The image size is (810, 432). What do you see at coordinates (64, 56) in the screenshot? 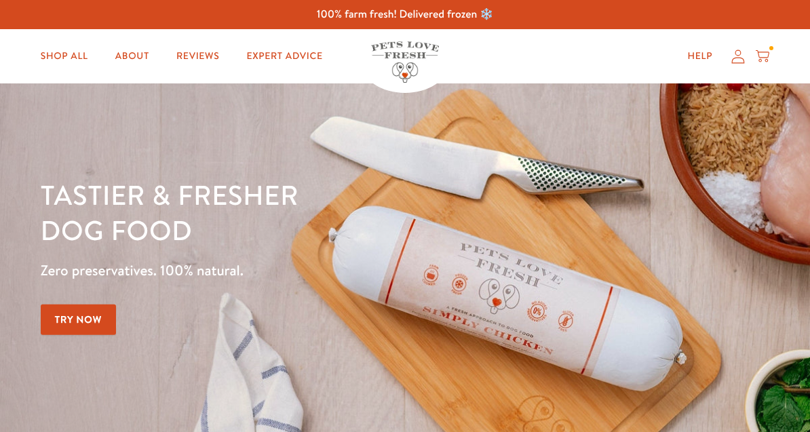
I see `a: Shop All` at bounding box center [64, 56].